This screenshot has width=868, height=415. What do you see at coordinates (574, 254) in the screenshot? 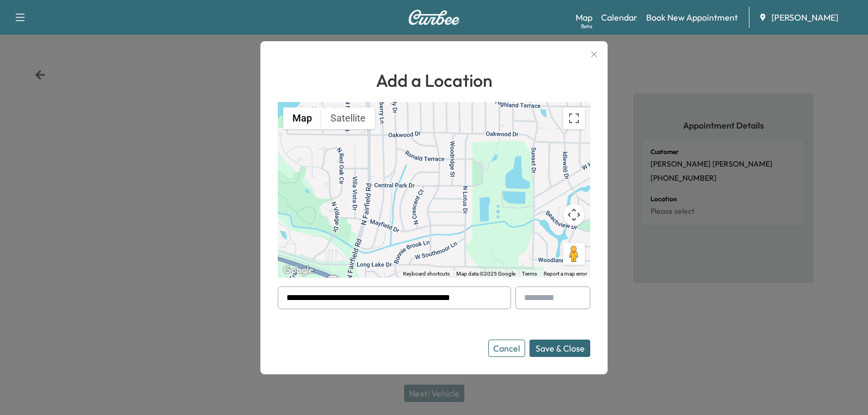
I see `button: Drag Pegman onto the map to open Street View` at bounding box center [574, 254].